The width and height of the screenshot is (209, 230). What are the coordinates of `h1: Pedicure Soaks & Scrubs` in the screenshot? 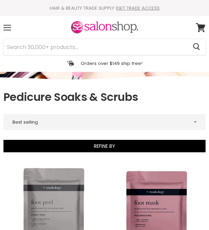 It's located at (105, 97).